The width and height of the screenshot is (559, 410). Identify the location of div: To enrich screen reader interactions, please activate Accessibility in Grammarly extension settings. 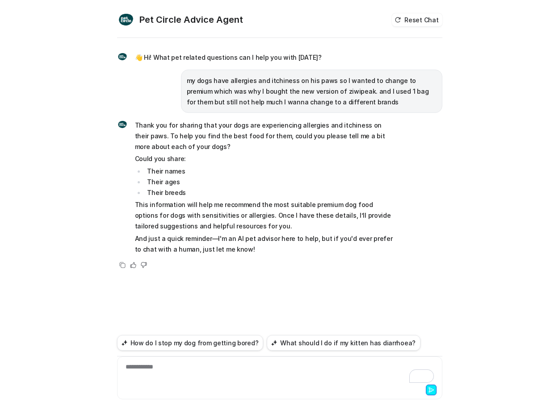
(280, 373).